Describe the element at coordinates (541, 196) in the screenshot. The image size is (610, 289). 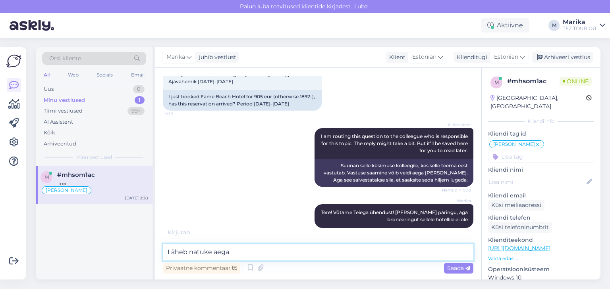
I see `p: Kliendi email` at that location.